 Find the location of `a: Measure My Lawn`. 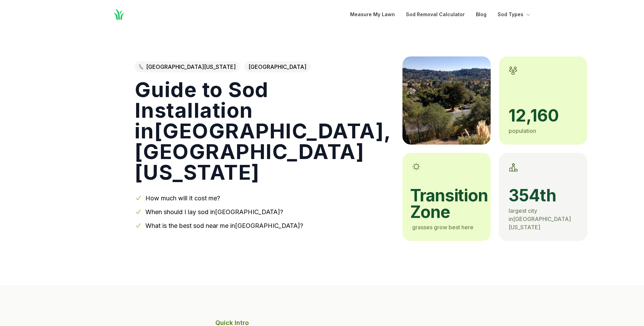

a: Measure My Lawn is located at coordinates (372, 15).